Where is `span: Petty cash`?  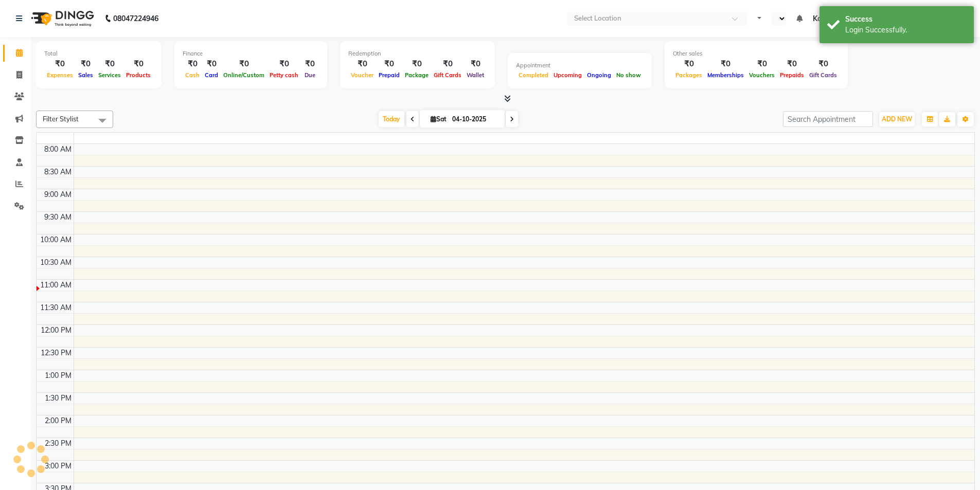
span: Petty cash is located at coordinates (284, 75).